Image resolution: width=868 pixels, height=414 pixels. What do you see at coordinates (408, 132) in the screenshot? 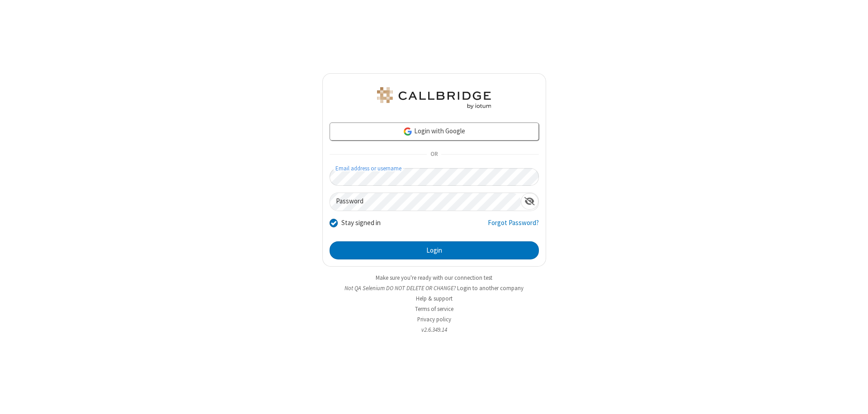
I see `img: google-icon.png` at bounding box center [408, 132].